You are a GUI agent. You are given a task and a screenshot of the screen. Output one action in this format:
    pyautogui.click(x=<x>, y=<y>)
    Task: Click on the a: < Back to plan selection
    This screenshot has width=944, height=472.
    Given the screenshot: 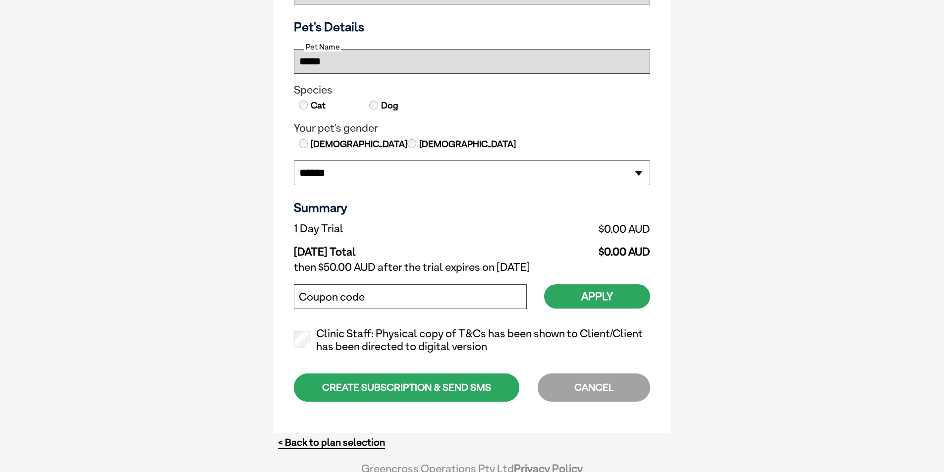 What is the action you would take?
    pyautogui.click(x=331, y=442)
    